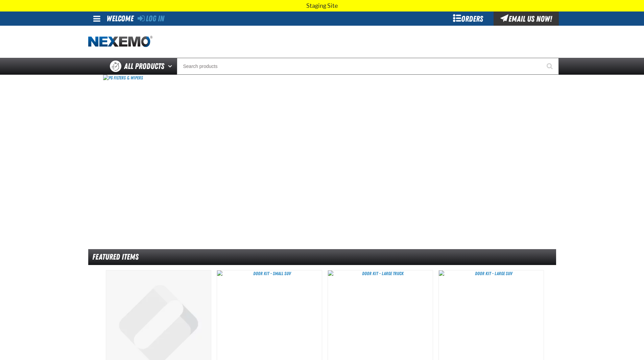  What do you see at coordinates (368, 66) in the screenshot?
I see `input: Search` at bounding box center [368, 66].